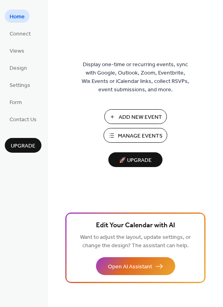 The image size is (223, 307). Describe the element at coordinates (135, 116) in the screenshot. I see `button: Add New Event` at that location.